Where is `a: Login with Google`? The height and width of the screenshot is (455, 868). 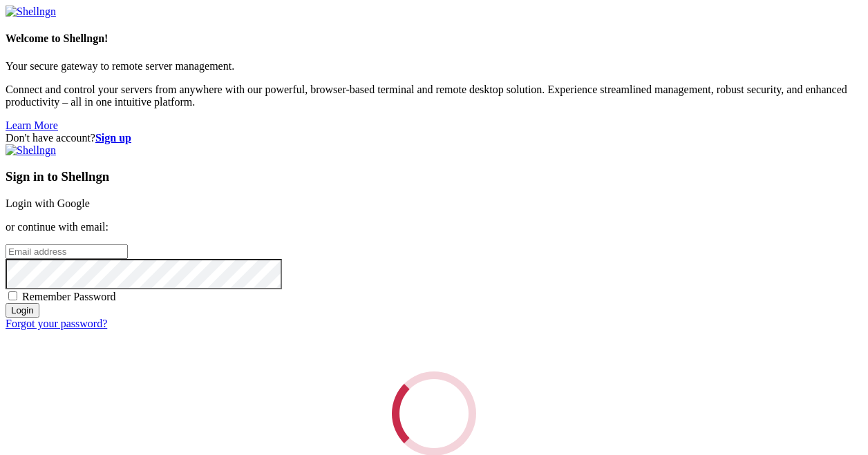 a: Login with Google is located at coordinates (47, 203).